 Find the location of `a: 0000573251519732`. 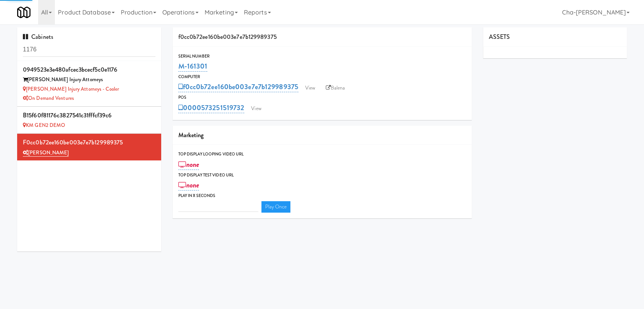

a: 0000573251519732 is located at coordinates (212, 108).